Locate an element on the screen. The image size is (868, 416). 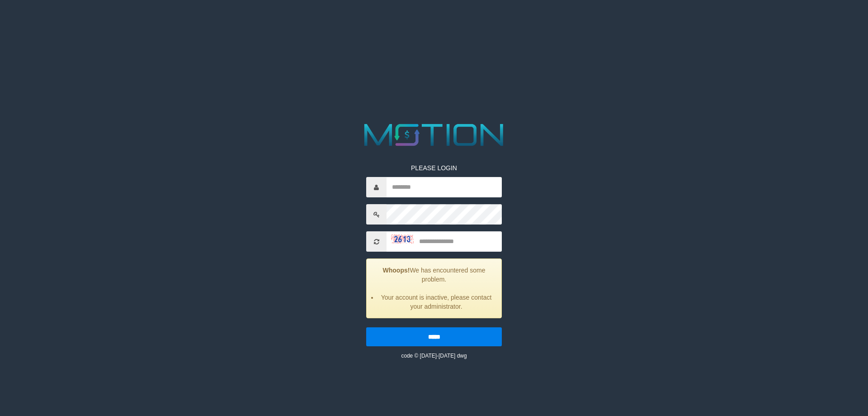
img: captcha is located at coordinates (402, 239).